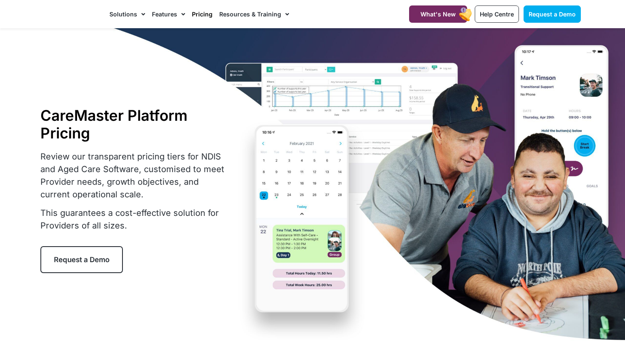 The width and height of the screenshot is (625, 364). I want to click on p: This guarantees a cost-effective solution for Providers of all sizes., so click(135, 219).